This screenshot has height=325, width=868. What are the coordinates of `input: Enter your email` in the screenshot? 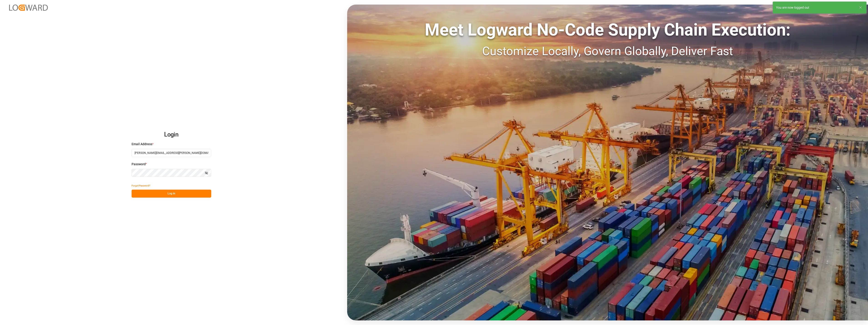 It's located at (171, 153).